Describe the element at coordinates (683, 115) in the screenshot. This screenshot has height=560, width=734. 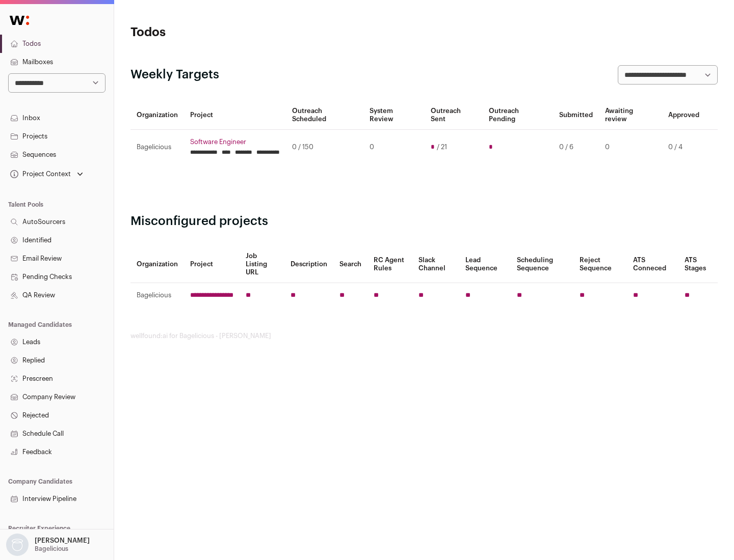
I see `th: Approved` at that location.